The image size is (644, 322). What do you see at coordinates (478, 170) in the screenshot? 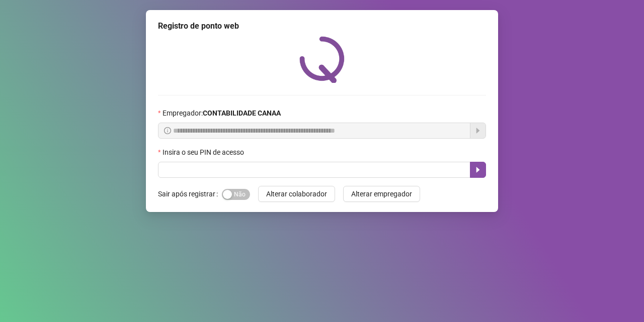
I see `span: caret-right` at bounding box center [478, 170].